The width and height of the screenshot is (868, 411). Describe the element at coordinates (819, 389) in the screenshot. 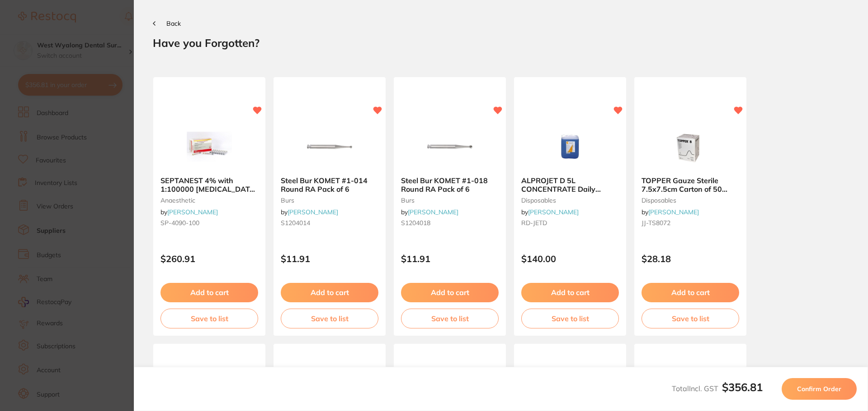

I see `span: Confirm Order` at that location.